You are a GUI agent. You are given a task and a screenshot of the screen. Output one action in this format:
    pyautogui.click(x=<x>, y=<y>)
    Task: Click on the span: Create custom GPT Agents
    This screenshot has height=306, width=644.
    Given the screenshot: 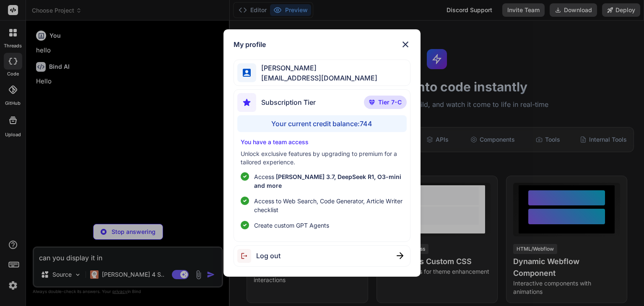 What is the action you would take?
    pyautogui.click(x=291, y=225)
    